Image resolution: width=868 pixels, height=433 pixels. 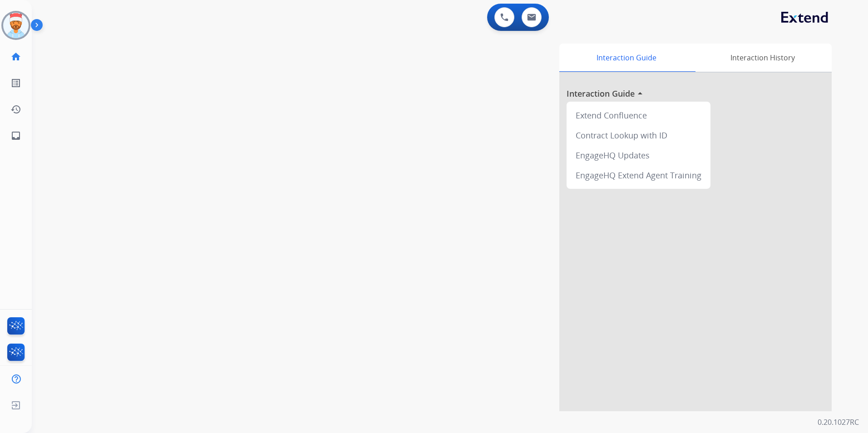 I want to click on mat-icon: inbox, so click(x=16, y=136).